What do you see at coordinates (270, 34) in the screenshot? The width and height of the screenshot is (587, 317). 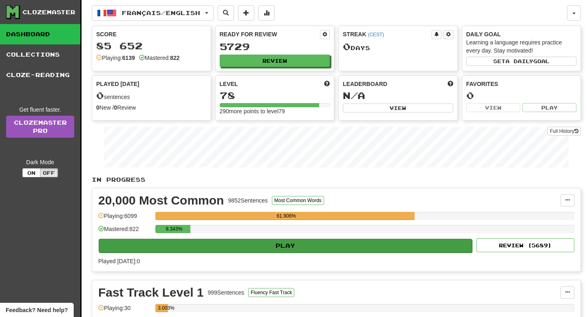 I see `div: Ready for Review` at bounding box center [270, 34].